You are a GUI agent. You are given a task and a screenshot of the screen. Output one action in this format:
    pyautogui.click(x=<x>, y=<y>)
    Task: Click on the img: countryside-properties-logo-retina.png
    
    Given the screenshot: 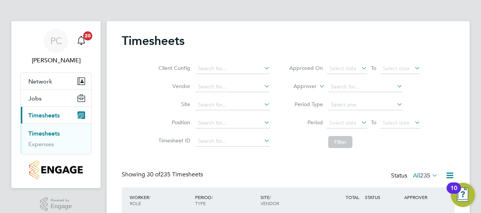 What is the action you would take?
    pyautogui.click(x=56, y=170)
    